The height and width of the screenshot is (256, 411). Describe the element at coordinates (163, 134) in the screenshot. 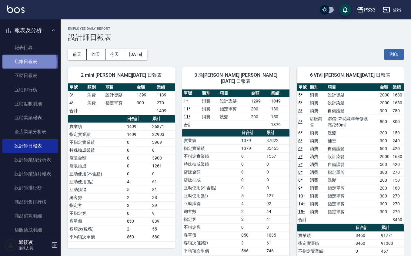

I see `td: 22903` at that location.